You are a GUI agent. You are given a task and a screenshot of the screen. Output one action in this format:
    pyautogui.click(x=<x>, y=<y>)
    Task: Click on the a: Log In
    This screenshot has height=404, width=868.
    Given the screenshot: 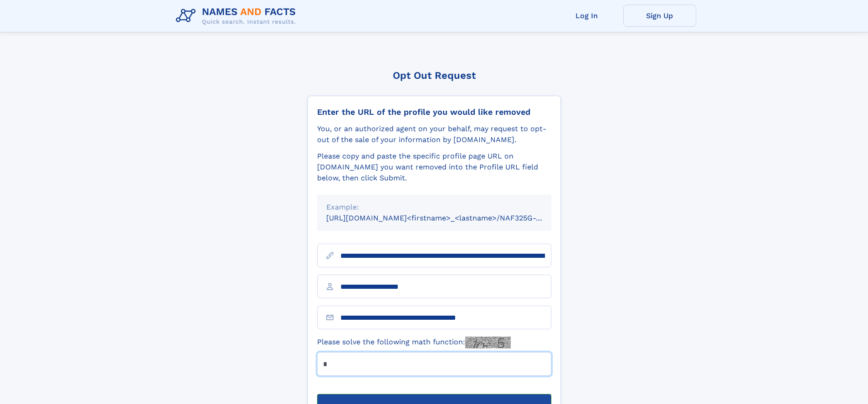 What is the action you would take?
    pyautogui.click(x=587, y=16)
    